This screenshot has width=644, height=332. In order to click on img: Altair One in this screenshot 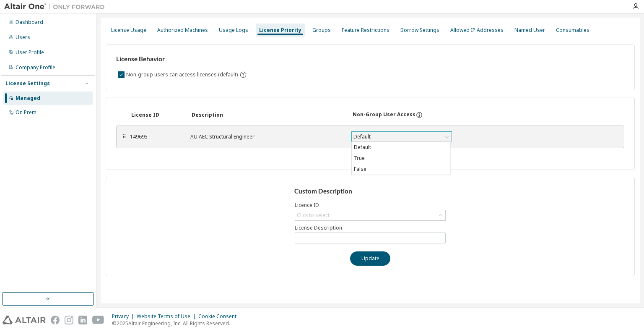, I will do `click(57, 7)`.